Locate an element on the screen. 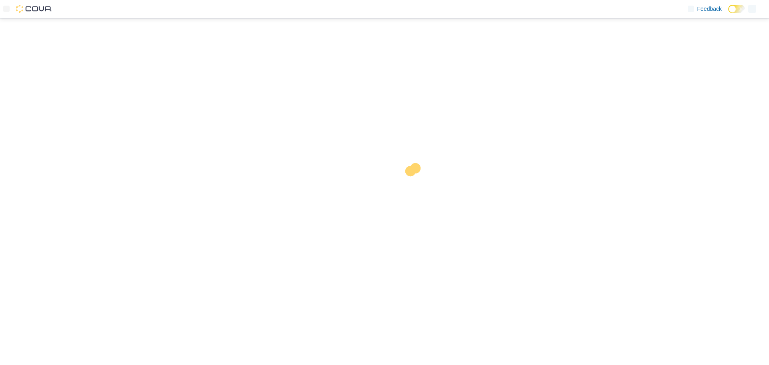 This screenshot has width=769, height=365. img: Cova is located at coordinates (34, 9).